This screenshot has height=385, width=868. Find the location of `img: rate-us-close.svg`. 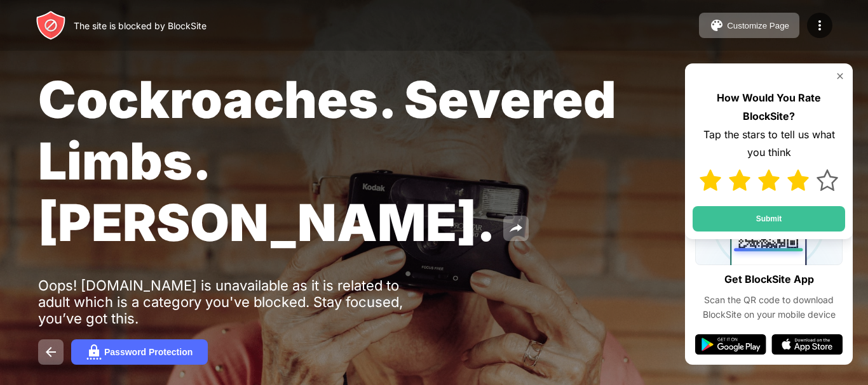

img: rate-us-close.svg is located at coordinates (840, 76).